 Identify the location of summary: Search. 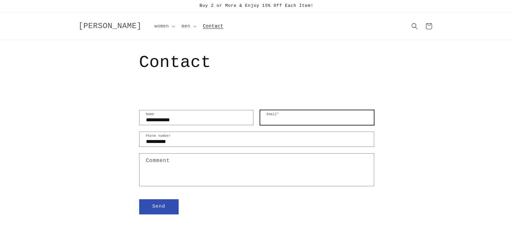
(415, 26).